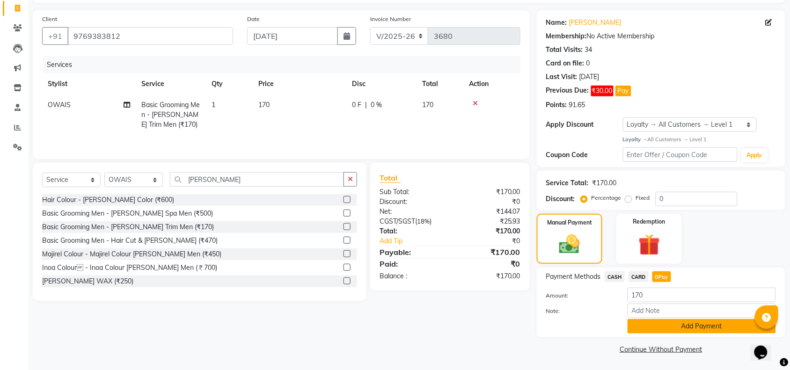  What do you see at coordinates (566, 36) in the screenshot?
I see `div: Membership:` at bounding box center [566, 36].